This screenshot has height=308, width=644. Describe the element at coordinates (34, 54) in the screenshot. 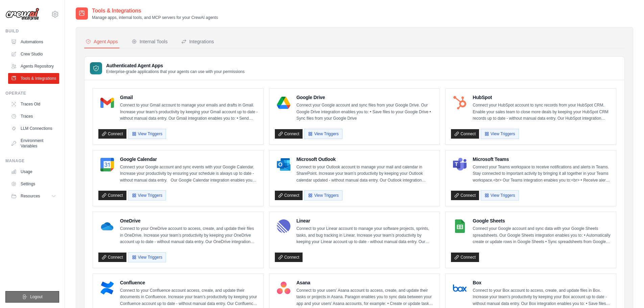

I see `a: Crew Studio` at that location.